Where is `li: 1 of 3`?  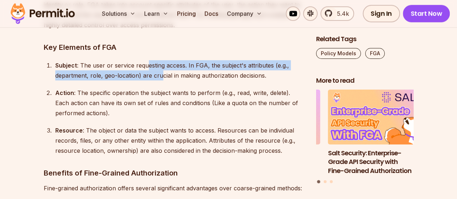 li: 1 of 3 is located at coordinates (376, 132).